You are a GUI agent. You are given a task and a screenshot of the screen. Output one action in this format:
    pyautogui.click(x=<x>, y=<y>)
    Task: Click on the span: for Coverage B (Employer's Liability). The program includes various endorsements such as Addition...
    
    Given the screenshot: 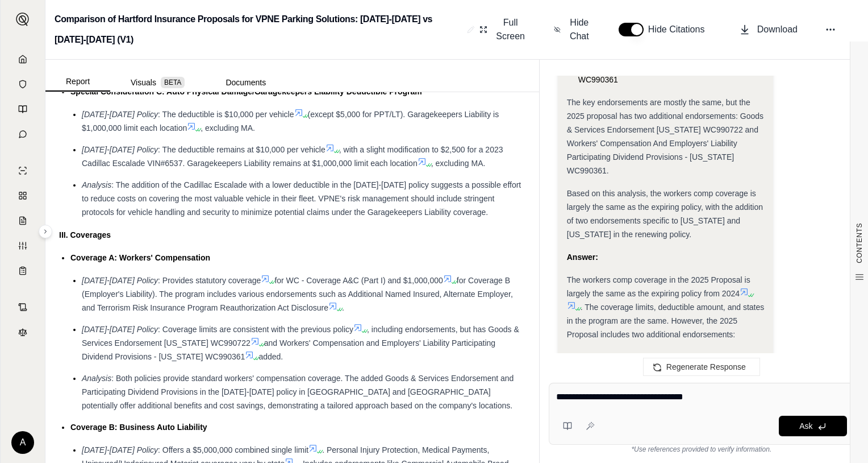 What is the action you would take?
    pyautogui.click(x=297, y=294)
    